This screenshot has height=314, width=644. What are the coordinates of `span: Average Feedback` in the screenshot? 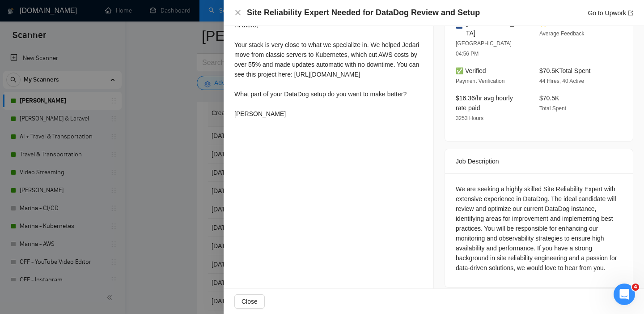 It's located at (561, 34).